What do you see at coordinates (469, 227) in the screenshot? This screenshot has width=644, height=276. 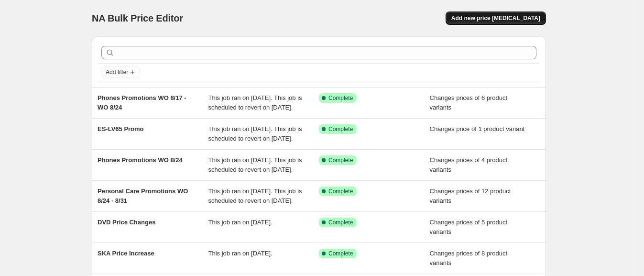 I see `span: Changes prices of 5 product variants` at bounding box center [469, 227].